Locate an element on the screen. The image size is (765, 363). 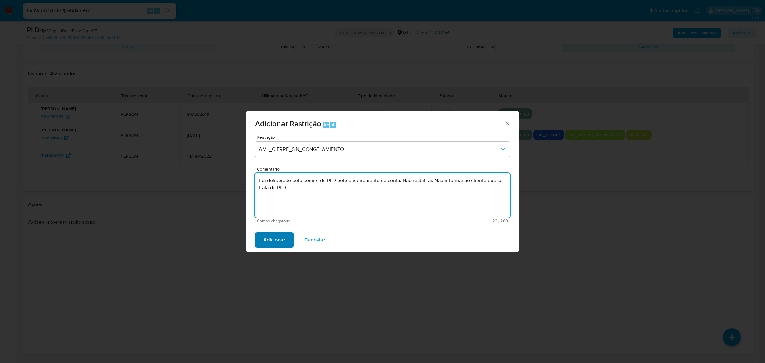
span: Comentário is located at coordinates (384, 169).